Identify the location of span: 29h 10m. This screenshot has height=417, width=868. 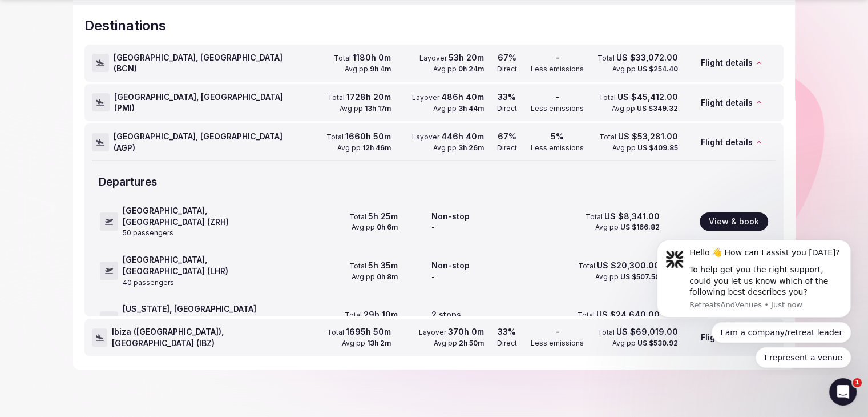
(381, 314).